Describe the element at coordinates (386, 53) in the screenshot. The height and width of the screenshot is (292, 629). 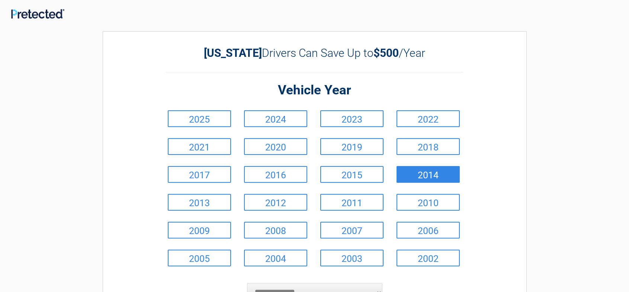
I see `b: $500` at that location.